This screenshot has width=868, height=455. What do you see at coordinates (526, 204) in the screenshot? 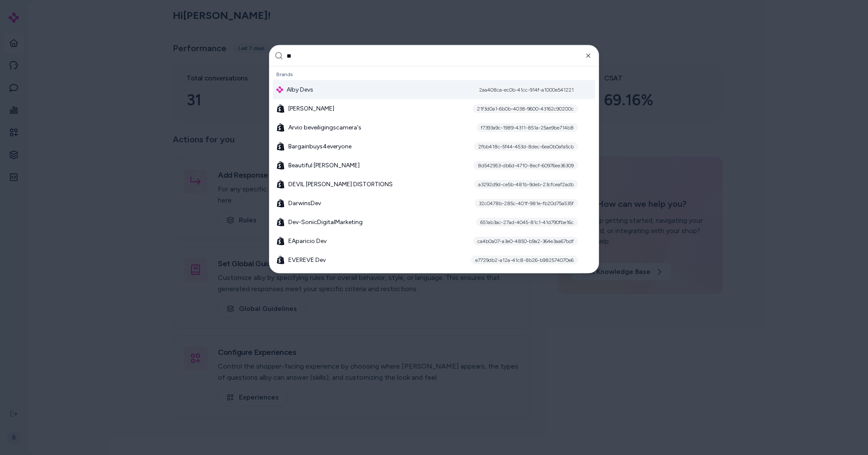
I see `div: 32c0478b-285c-401f-981e-fb20d75a535f` at bounding box center [526, 204].